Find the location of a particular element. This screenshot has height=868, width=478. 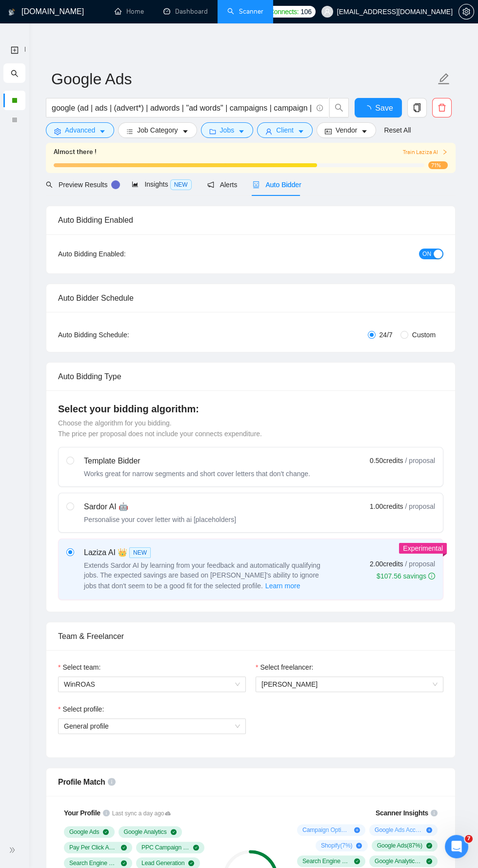

span: copy is located at coordinates (417, 108).